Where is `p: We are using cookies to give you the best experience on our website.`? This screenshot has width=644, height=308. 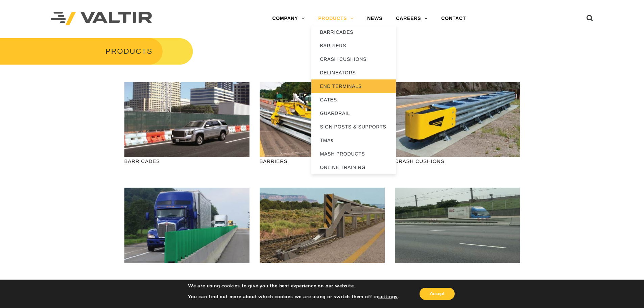
p: We are using cookies to give you the best experience on our website. is located at coordinates (293, 286).